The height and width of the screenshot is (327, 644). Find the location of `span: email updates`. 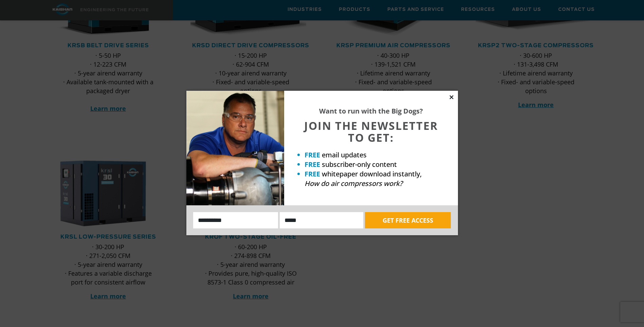

span: email updates is located at coordinates (344, 155).